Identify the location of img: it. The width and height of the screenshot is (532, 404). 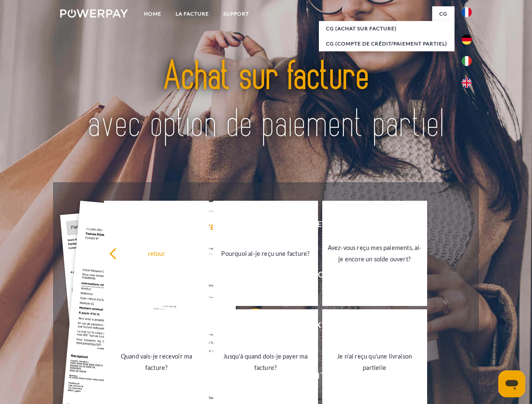
(467, 61).